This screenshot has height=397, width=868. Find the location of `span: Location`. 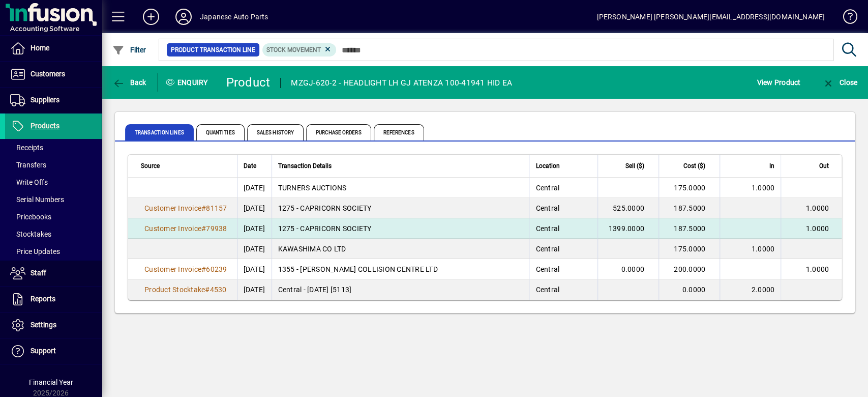

span: Location is located at coordinates (548, 166).